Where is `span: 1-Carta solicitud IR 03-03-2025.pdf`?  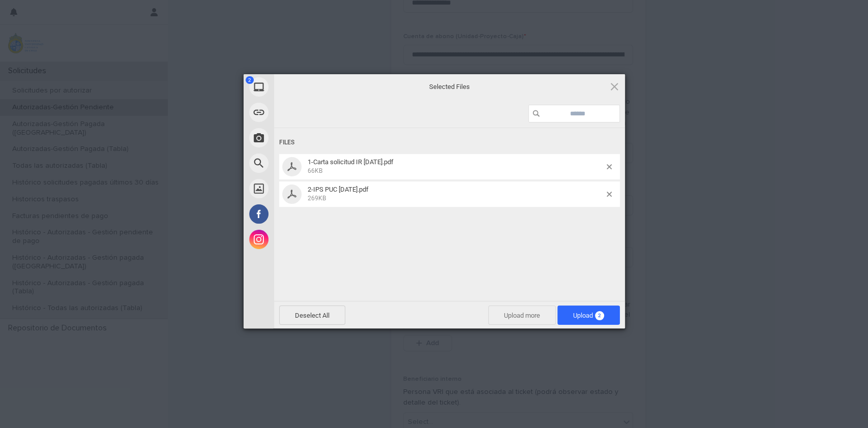
span: 1-Carta solicitud IR 03-03-2025.pdf is located at coordinates (456, 166).